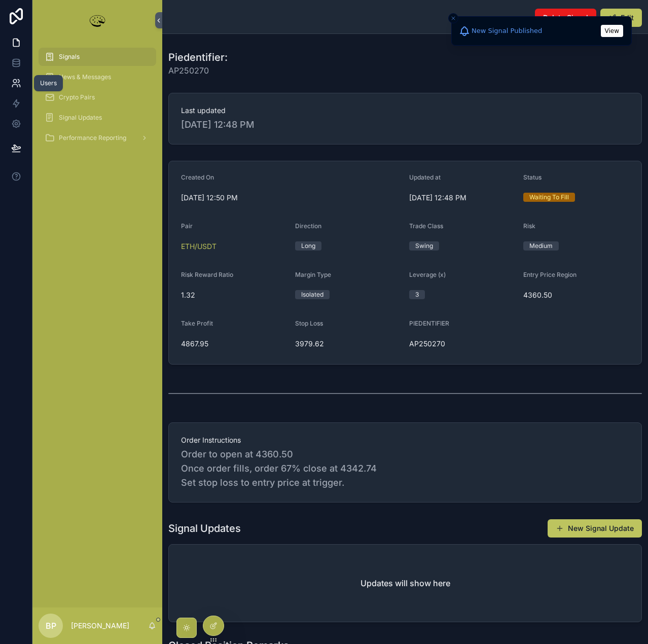 This screenshot has width=648, height=644. What do you see at coordinates (549, 197) in the screenshot?
I see `div: Waiting To Fill` at bounding box center [549, 197].